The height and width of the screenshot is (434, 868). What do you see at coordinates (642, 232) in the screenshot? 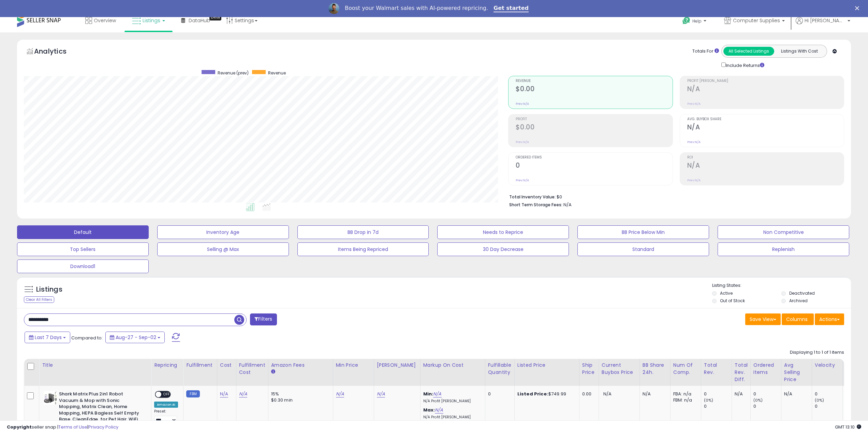
I see `button: BB Price Below Min` at bounding box center [642, 232].